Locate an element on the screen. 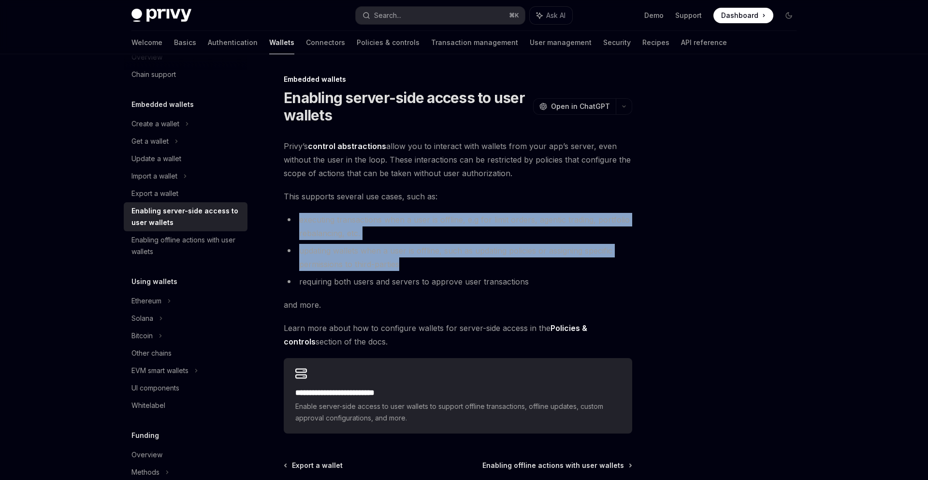 Image resolution: width=928 pixels, height=480 pixels. div: Solana is located at coordinates (142, 318).